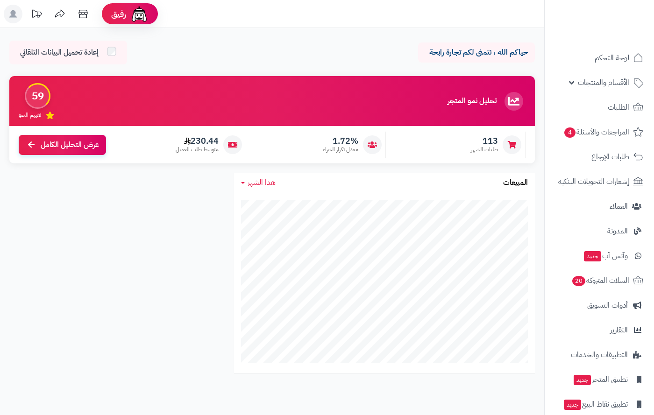 The width and height of the screenshot is (654, 415). What do you see at coordinates (484, 141) in the screenshot?
I see `span: 113` at bounding box center [484, 141].